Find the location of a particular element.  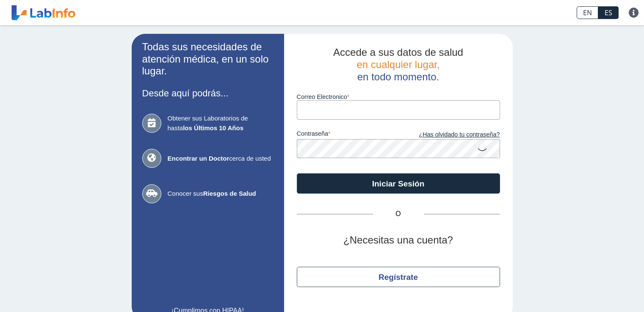

b: Encontrar un Doctor is located at coordinates (199, 158).